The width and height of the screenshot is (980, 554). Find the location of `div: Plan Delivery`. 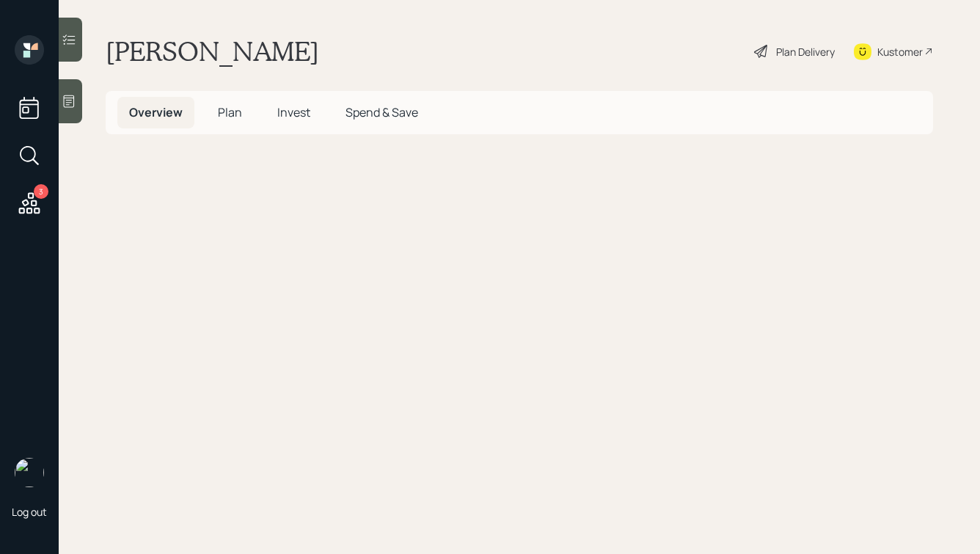

div: Plan Delivery is located at coordinates (806, 52).